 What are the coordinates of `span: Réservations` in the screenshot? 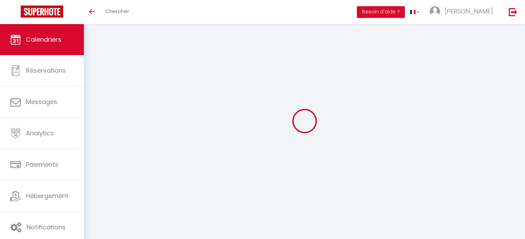 It's located at (46, 70).